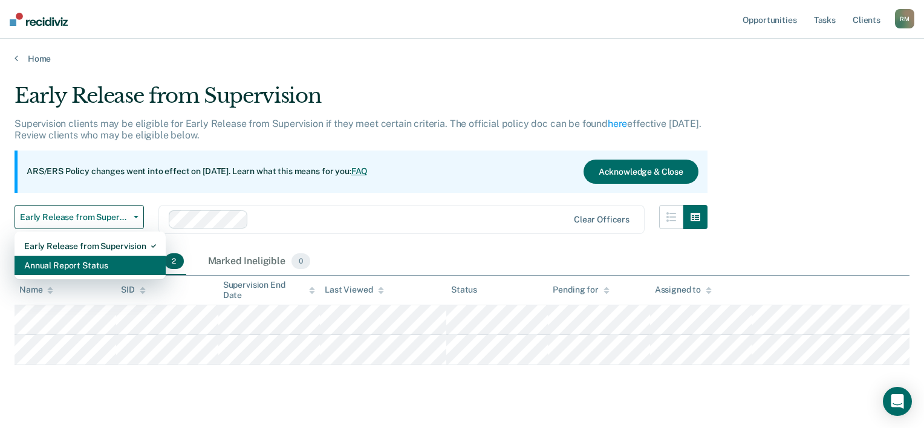 This screenshot has height=428, width=924. I want to click on button: RM, so click(905, 19).